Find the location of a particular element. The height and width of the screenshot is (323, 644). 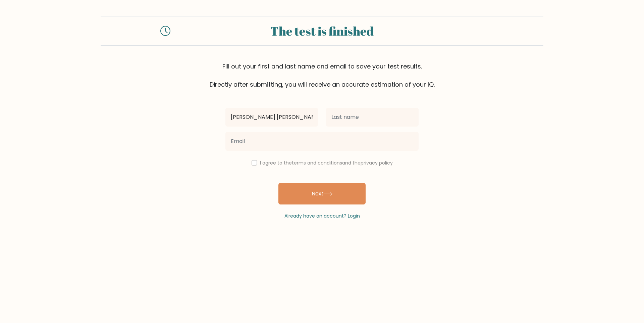

input: First name is located at coordinates (272, 117).